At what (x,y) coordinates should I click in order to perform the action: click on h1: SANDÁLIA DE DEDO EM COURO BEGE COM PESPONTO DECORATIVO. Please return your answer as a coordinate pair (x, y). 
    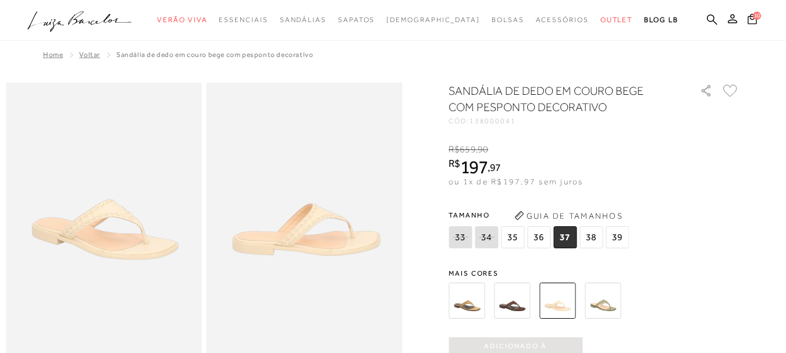
    Looking at the image, I should click on (558, 99).